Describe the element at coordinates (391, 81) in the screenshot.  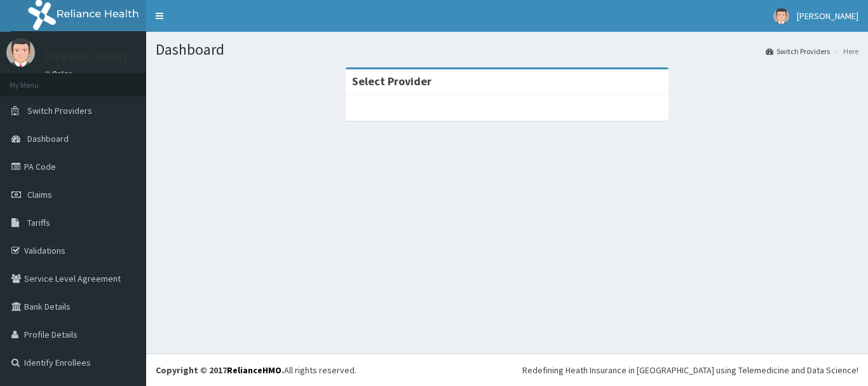
I see `strong: Select Provider` at that location.